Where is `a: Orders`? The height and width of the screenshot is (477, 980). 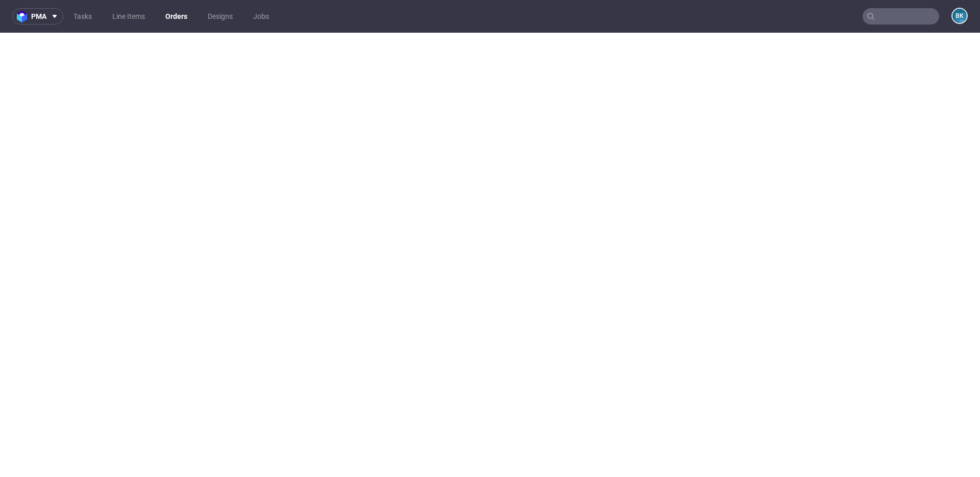 a: Orders is located at coordinates (176, 16).